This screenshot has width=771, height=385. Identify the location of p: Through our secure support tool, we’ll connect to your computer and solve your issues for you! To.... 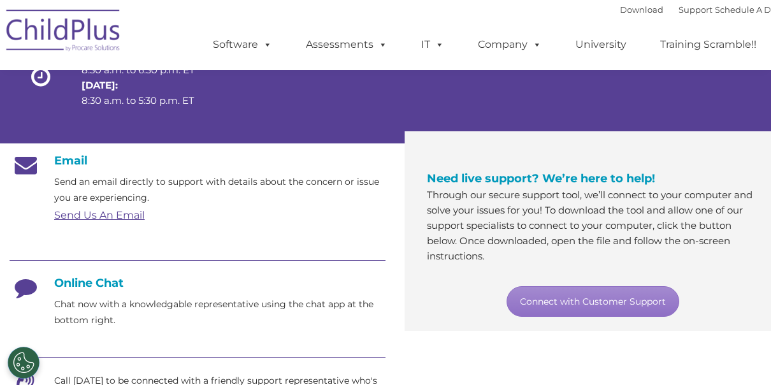
(593, 226).